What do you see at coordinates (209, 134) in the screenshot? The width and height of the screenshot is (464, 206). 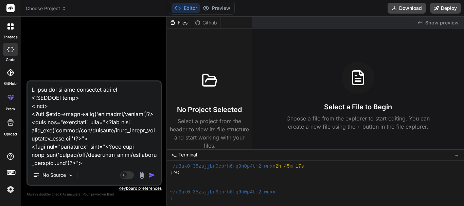 I see `p: Select a project from the header to view its file structure and start working with your files.` at bounding box center [209, 134].